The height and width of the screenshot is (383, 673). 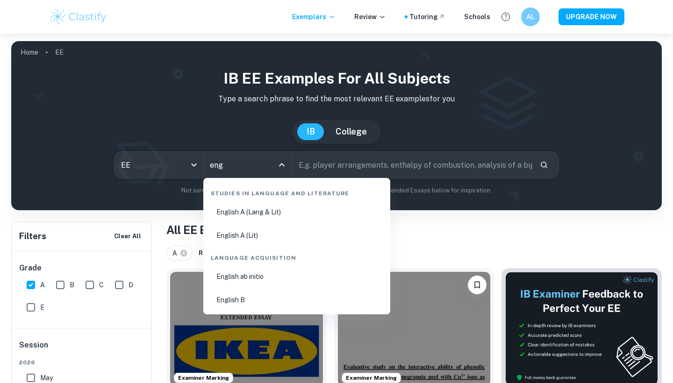 What do you see at coordinates (412, 165) in the screenshot?
I see `input: E.g. player arrangements, enthalpy of combustion, analysis of a big city...` at bounding box center [412, 165].